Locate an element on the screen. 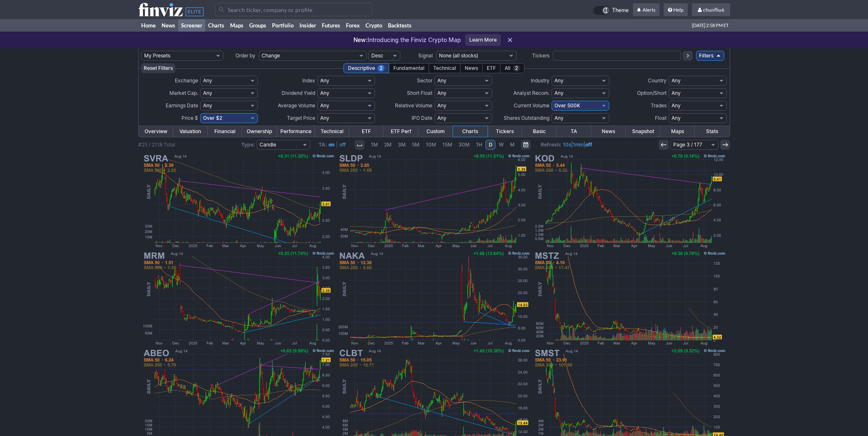 The height and width of the screenshot is (436, 868). button: Range is located at coordinates (526, 145).